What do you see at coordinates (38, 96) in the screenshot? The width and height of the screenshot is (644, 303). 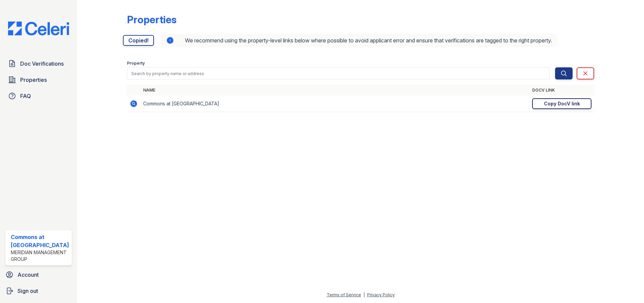 I see `a: FAQ` at bounding box center [38, 96].